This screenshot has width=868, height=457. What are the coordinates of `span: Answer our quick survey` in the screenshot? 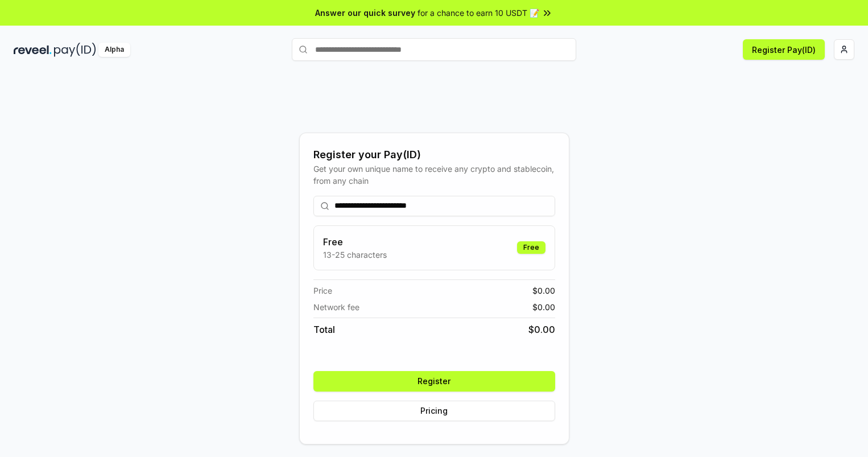 It's located at (365, 13).